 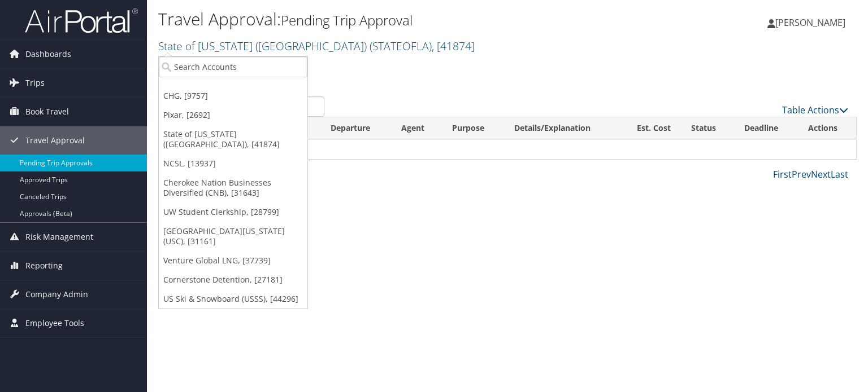 What do you see at coordinates (233, 188) in the screenshot?
I see `a: Cherokee Nation Businesses Diversified (CNB), [31643]` at bounding box center [233, 188].